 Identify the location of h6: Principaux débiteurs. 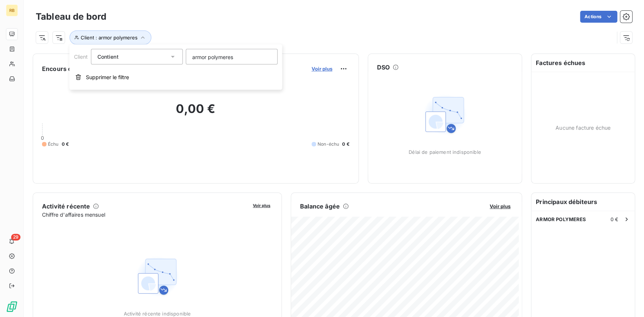
(583, 202).